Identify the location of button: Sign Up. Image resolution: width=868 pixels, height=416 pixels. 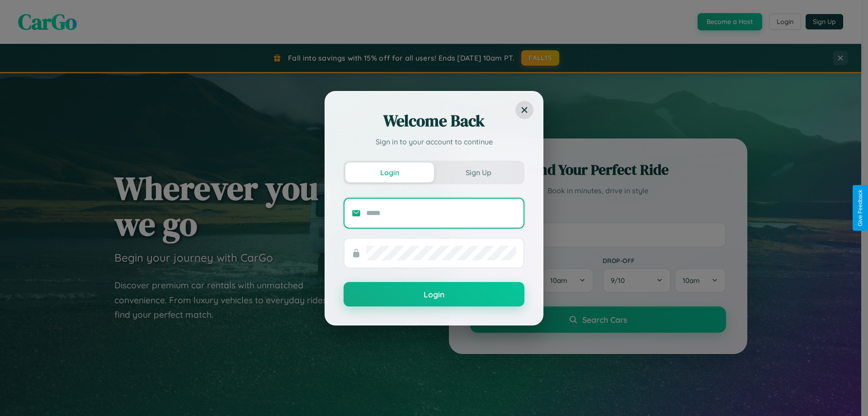
(478, 173).